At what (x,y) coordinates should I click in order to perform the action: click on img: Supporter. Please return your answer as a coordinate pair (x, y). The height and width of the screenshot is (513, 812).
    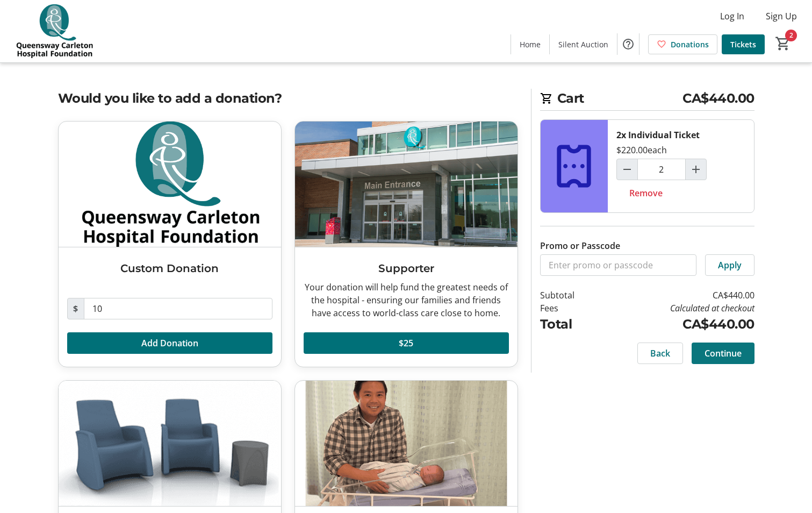
    Looking at the image, I should click on (406, 183).